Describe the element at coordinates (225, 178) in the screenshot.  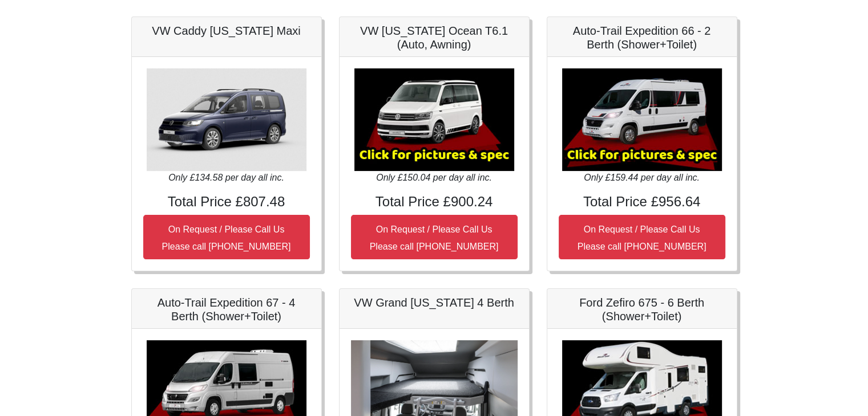
I see `i: Only £134.58 per day all inc.` at that location.